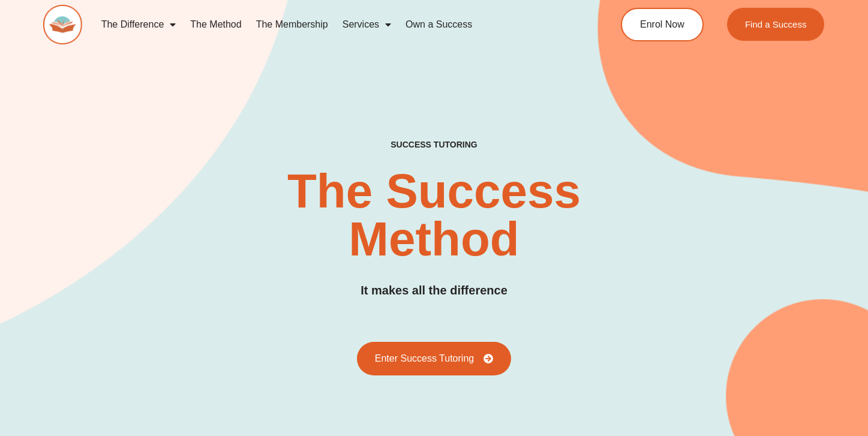  What do you see at coordinates (433, 359) in the screenshot?
I see `a: Enter Success Tutoring` at bounding box center [433, 359].